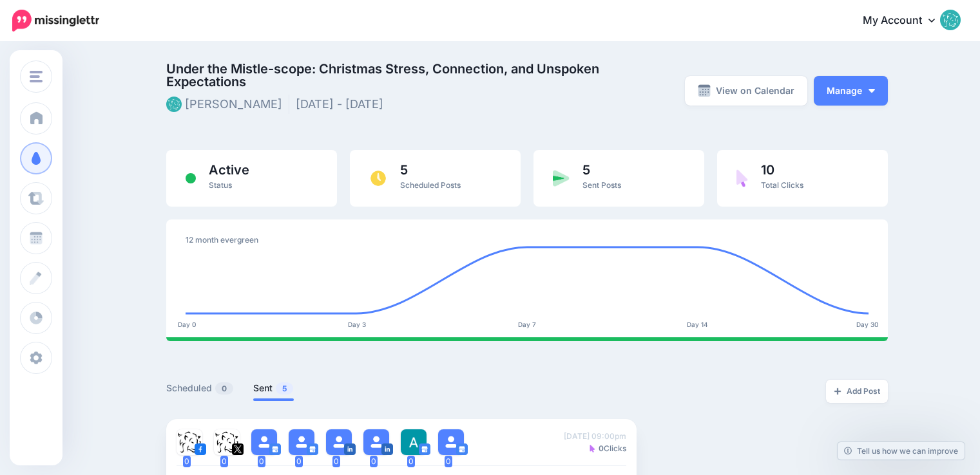 The width and height of the screenshot is (980, 475). I want to click on img: paper-plane-green.png, so click(561, 178).